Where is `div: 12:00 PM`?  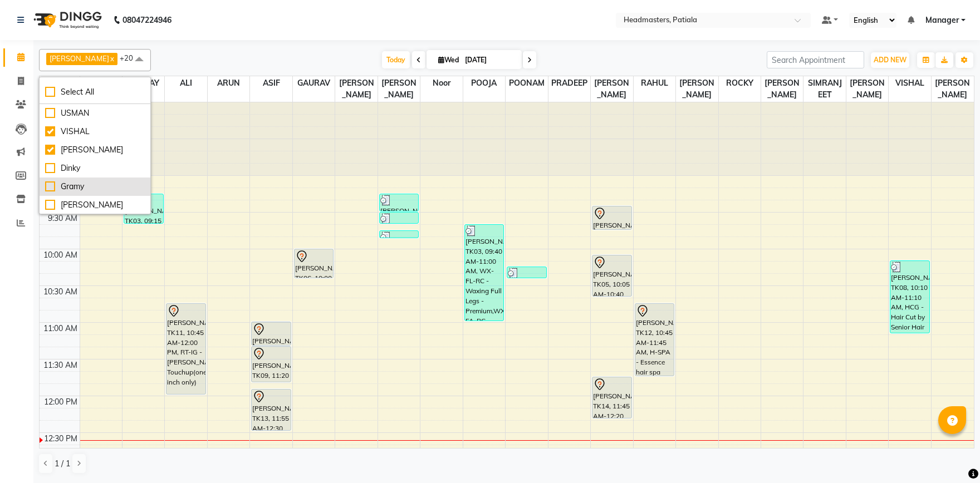
div: 12:00 PM is located at coordinates (61, 402).